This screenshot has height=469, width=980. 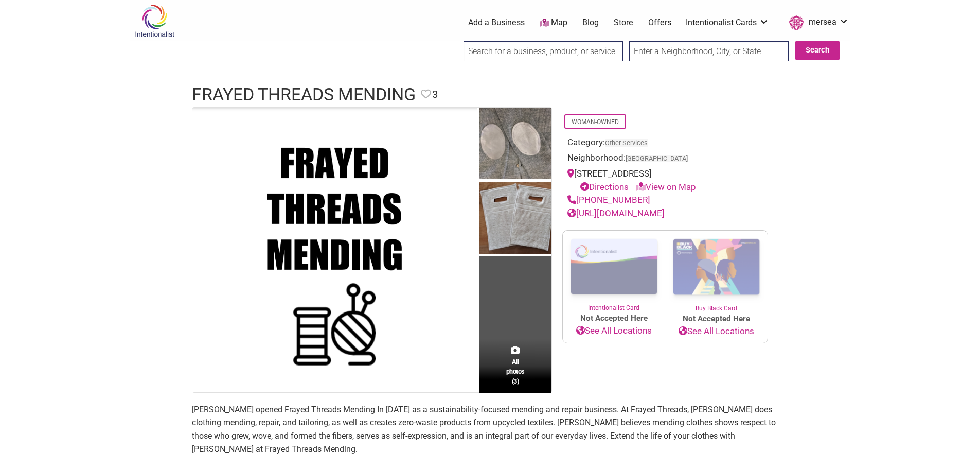 What do you see at coordinates (614, 267) in the screenshot?
I see `img: Intentionalist Card` at bounding box center [614, 267].